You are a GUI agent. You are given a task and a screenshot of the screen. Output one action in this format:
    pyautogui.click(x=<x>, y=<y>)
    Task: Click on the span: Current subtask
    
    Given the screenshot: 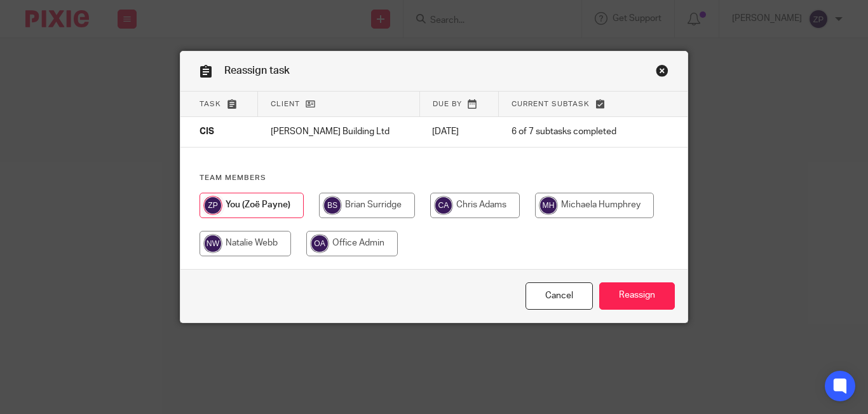 What is the action you would take?
    pyautogui.click(x=550, y=103)
    